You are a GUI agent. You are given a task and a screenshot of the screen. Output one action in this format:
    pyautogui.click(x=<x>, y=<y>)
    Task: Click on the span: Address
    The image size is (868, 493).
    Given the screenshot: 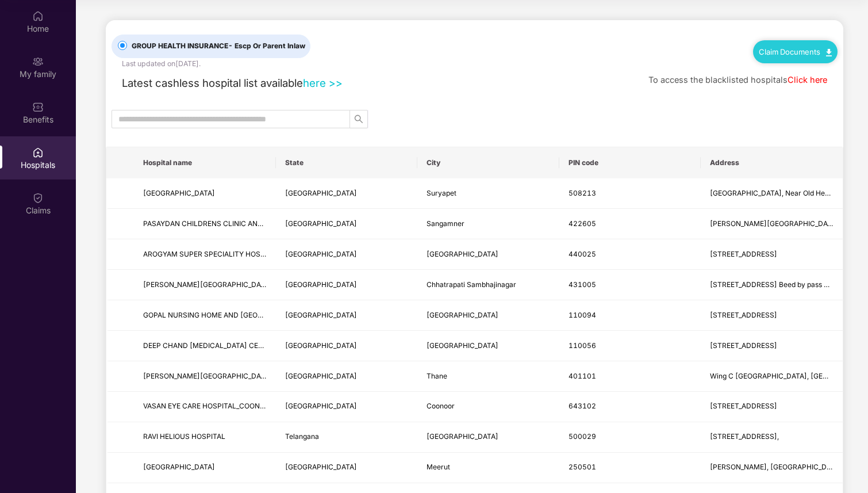 What is the action you would take?
    pyautogui.click(x=771, y=163)
    